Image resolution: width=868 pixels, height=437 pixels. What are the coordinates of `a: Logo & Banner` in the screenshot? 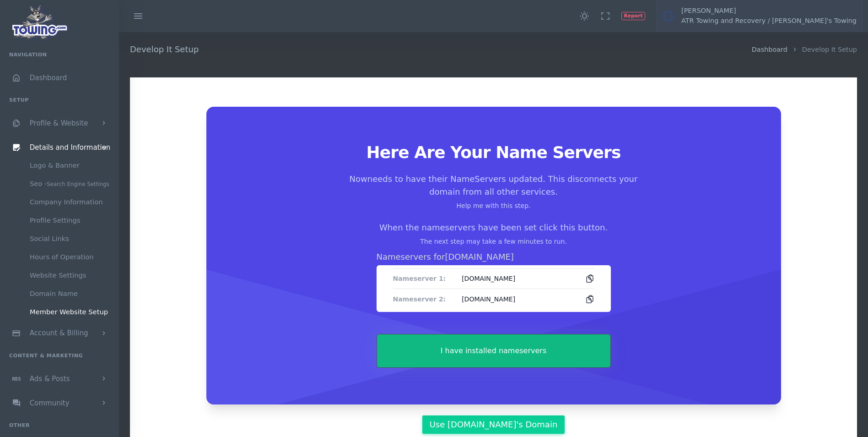 It's located at (71, 165).